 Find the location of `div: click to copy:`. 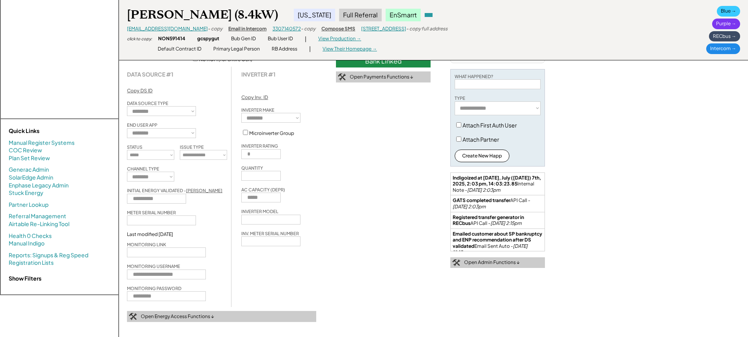

div: click to copy: is located at coordinates (140, 39).